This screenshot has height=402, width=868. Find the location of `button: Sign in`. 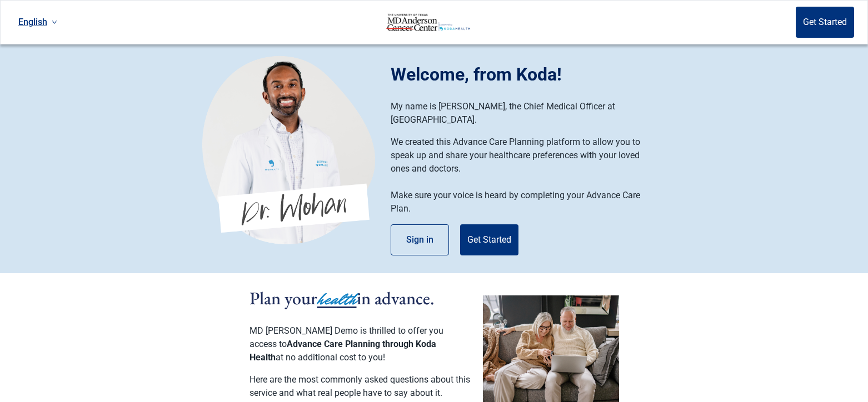

button: Sign in is located at coordinates (420, 240).